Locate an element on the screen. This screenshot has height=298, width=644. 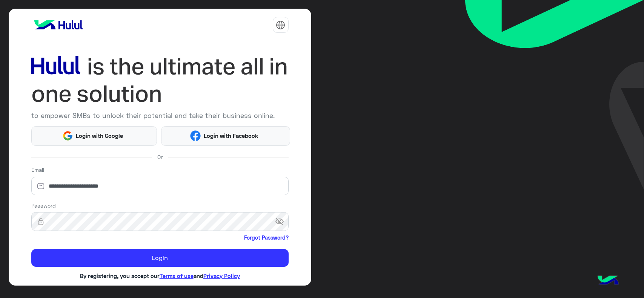
button: Login with Google is located at coordinates (94, 136).